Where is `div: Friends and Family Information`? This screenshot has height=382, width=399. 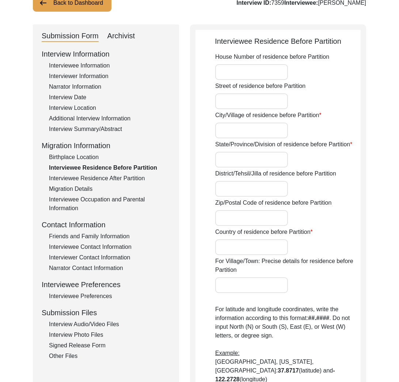
div: Friends and Family Information is located at coordinates (110, 237).